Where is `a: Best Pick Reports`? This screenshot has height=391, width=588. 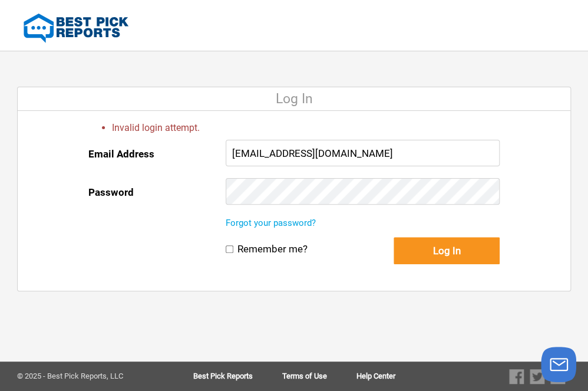 a: Best Pick Reports is located at coordinates (237, 376).